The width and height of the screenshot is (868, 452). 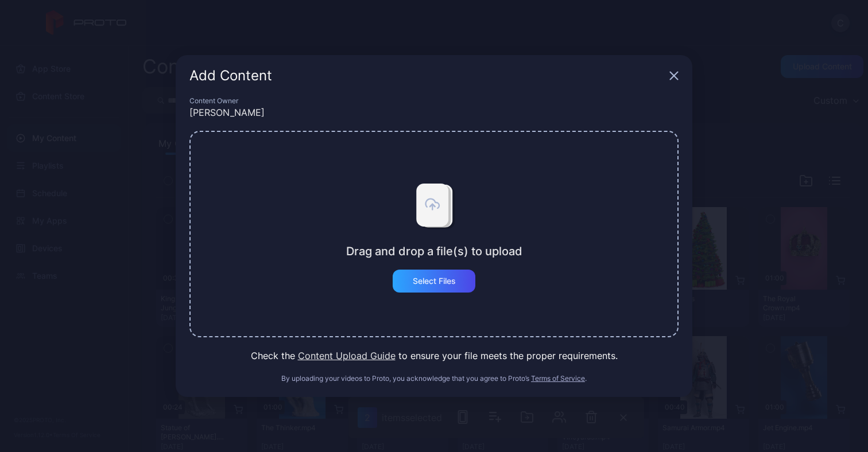 What do you see at coordinates (558, 378) in the screenshot?
I see `button: Terms of Service` at bounding box center [558, 378].